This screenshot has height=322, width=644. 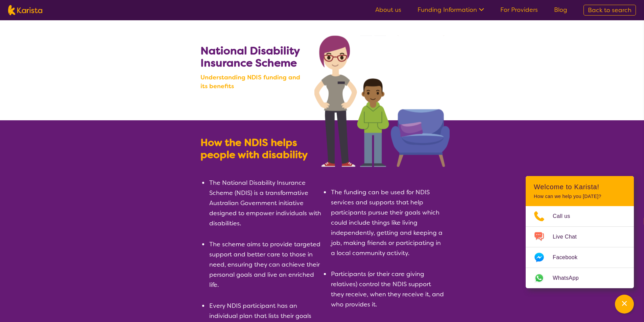 I want to click on span: Facebook, so click(x=569, y=257).